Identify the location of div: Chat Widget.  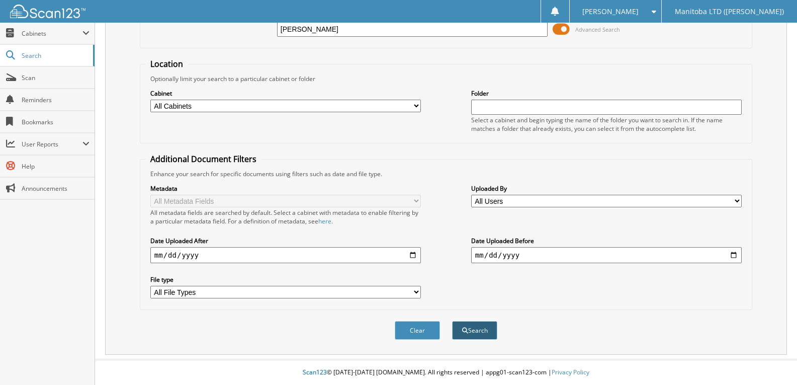
(772, 360).